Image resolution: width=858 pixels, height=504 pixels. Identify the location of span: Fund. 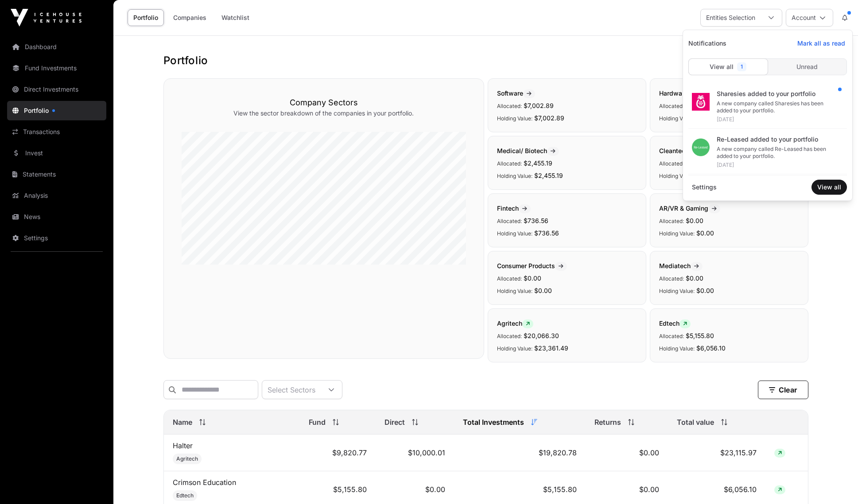
(317, 422).